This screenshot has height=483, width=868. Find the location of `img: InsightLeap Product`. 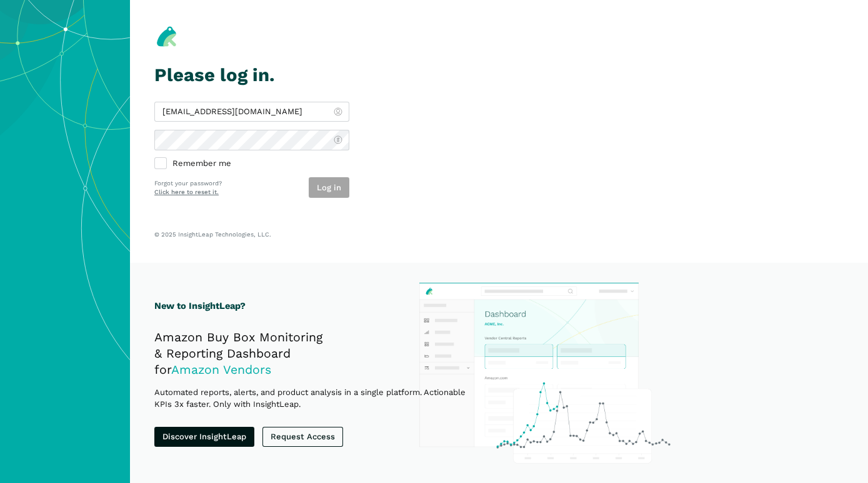

img: InsightLeap Product is located at coordinates (544, 373).